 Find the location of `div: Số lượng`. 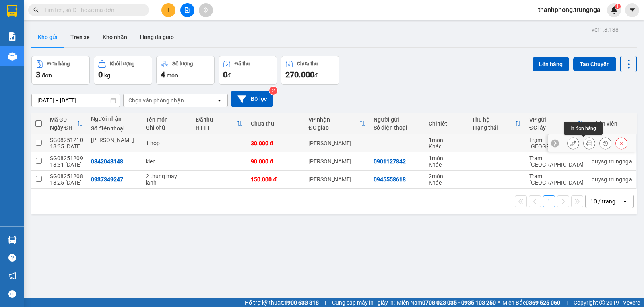

div: Số lượng is located at coordinates (182, 64).